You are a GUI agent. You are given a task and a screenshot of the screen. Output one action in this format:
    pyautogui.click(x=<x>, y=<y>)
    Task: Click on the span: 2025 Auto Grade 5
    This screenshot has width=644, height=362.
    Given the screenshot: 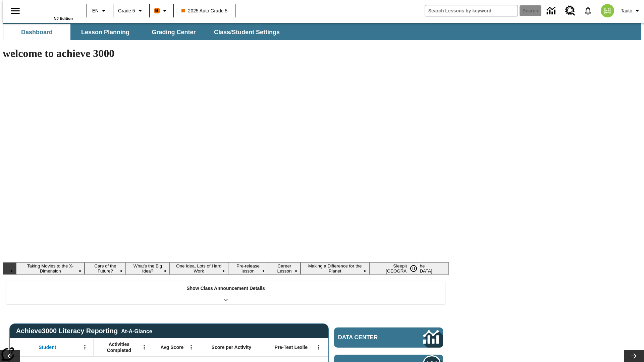 What is the action you would take?
    pyautogui.click(x=205, y=11)
    